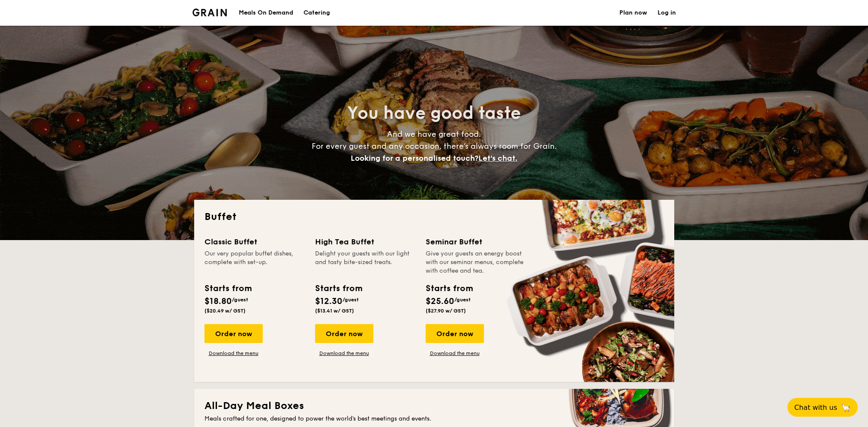 This screenshot has width=868, height=427. What do you see at coordinates (225, 311) in the screenshot?
I see `span: ($20.49 w/ GST)` at bounding box center [225, 311].